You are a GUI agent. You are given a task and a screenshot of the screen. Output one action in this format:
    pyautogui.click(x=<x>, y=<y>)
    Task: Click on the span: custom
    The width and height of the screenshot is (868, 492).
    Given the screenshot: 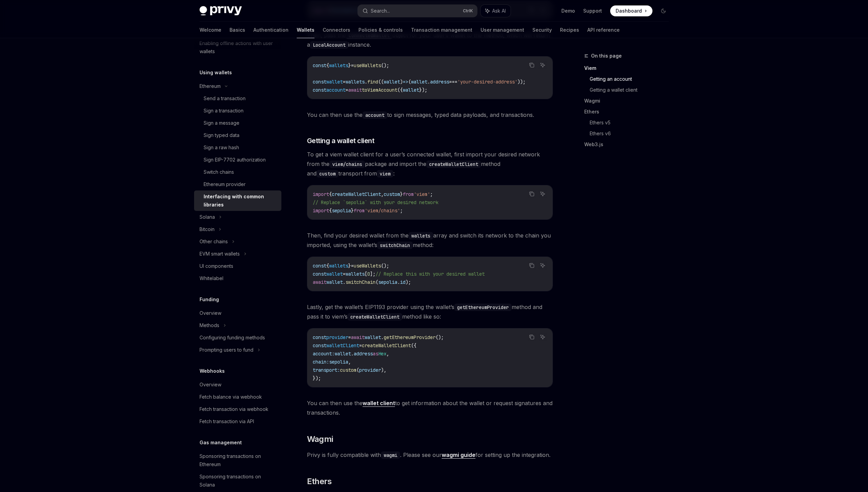 What is the action you would take?
    pyautogui.click(x=392, y=194)
    